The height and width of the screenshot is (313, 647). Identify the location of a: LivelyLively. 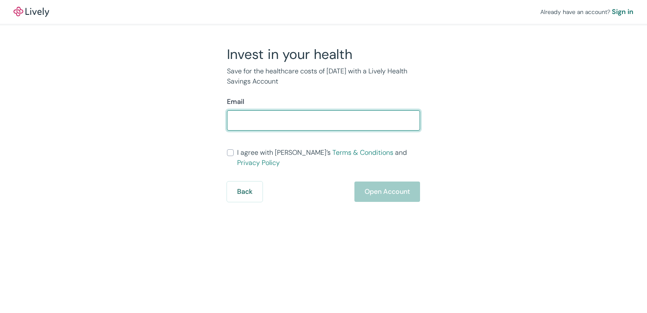
(31, 12).